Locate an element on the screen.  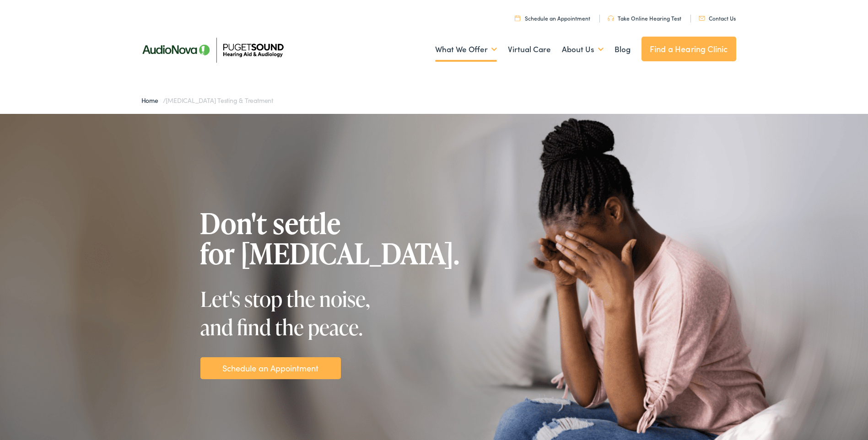
a: Find a Hearing Clinic is located at coordinates (688, 49).